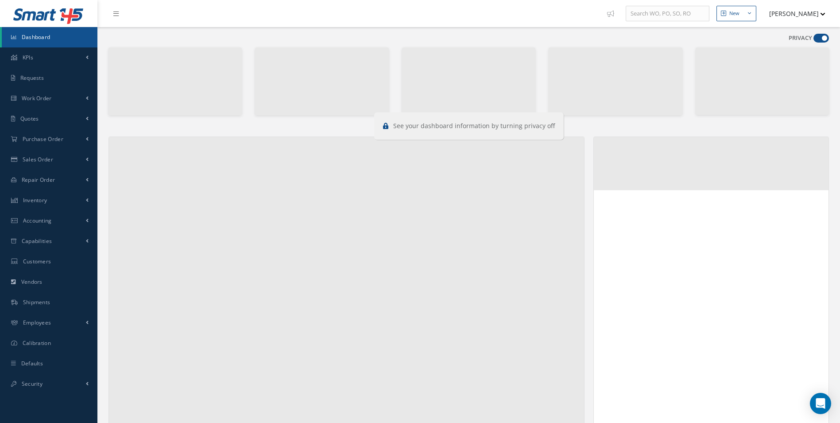  Describe the element at coordinates (821, 403) in the screenshot. I see `div: Open Intercom Messenger` at that location.